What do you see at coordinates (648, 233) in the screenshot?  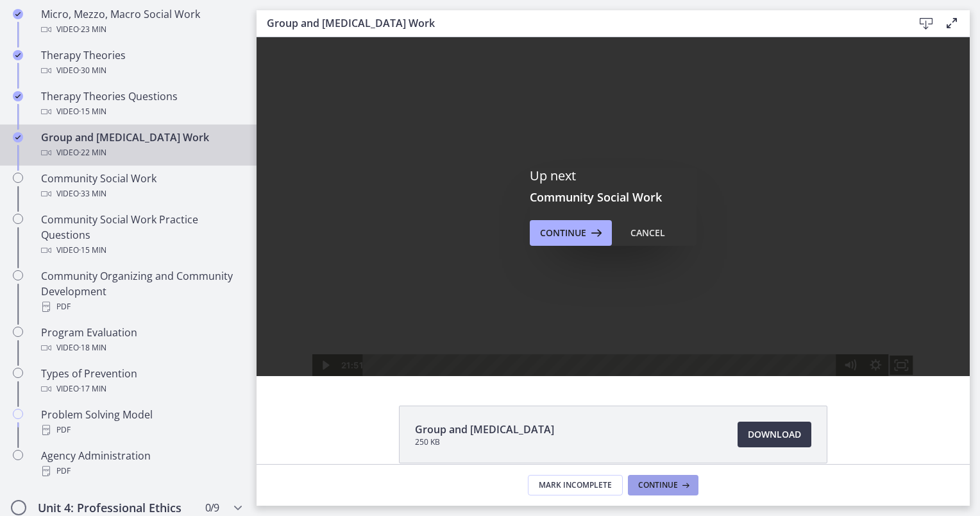 I see `div: Cancel` at bounding box center [648, 233].